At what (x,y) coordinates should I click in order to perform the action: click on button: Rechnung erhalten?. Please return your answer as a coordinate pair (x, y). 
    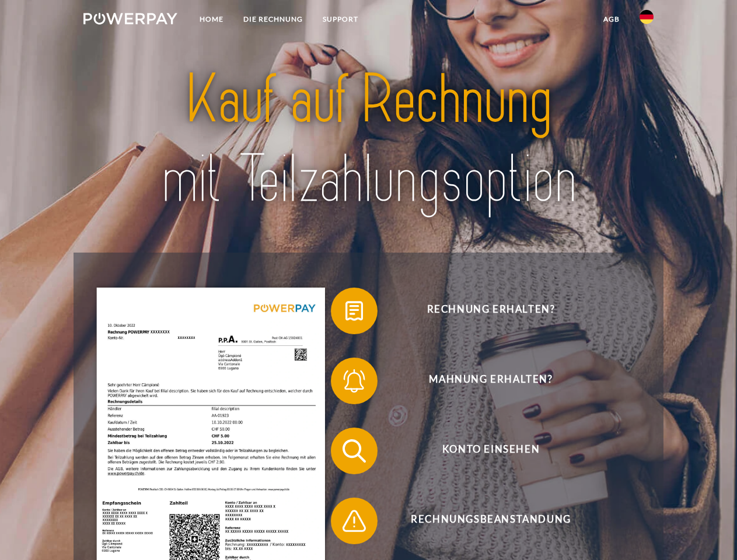
    Looking at the image, I should click on (483, 311).